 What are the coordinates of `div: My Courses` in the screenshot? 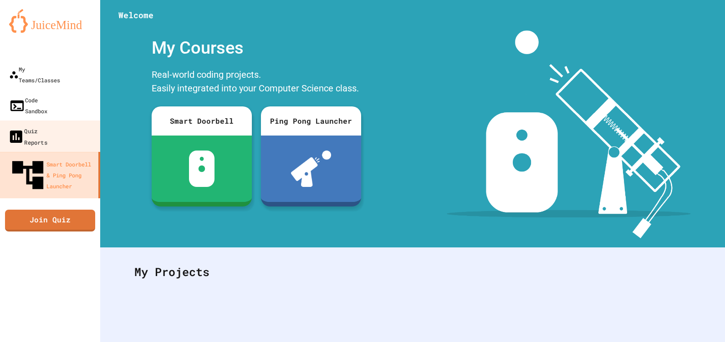 It's located at (256, 48).